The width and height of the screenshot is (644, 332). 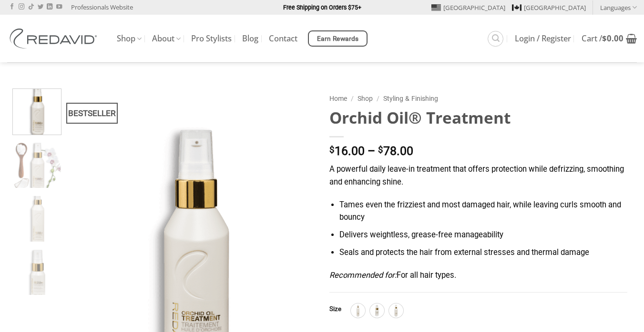 I want to click on a: Follow on TikTok, so click(x=31, y=7).